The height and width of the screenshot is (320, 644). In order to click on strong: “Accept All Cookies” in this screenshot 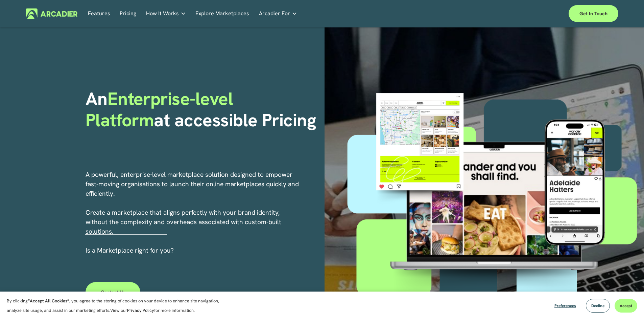, I will do `click(48, 300)`.